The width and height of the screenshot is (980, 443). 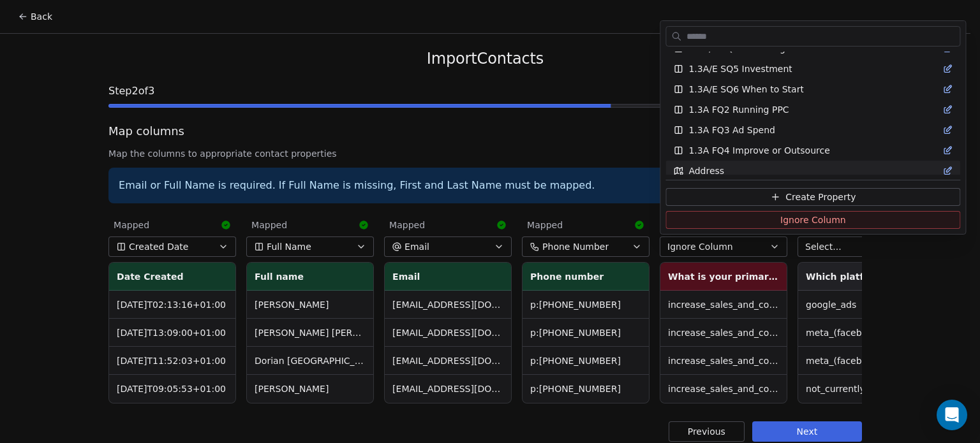 I want to click on span: 1.3A FQ3 Ad Spend, so click(x=732, y=130).